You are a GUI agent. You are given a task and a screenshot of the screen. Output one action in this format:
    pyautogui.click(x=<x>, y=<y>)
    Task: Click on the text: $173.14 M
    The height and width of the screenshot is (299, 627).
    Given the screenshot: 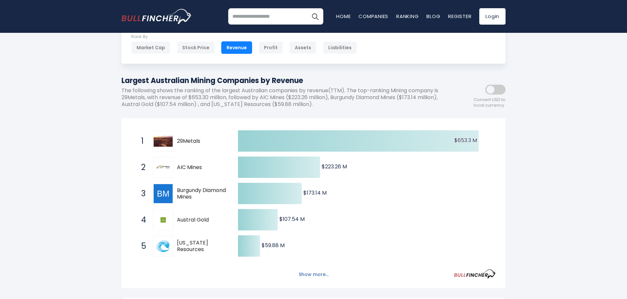 What is the action you would take?
    pyautogui.click(x=315, y=193)
    